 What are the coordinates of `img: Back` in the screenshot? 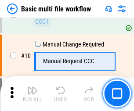 It's located at (12, 9).